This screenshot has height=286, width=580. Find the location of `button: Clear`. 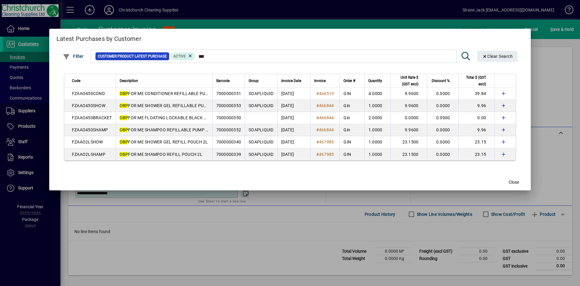

button: Clear is located at coordinates (498, 56).